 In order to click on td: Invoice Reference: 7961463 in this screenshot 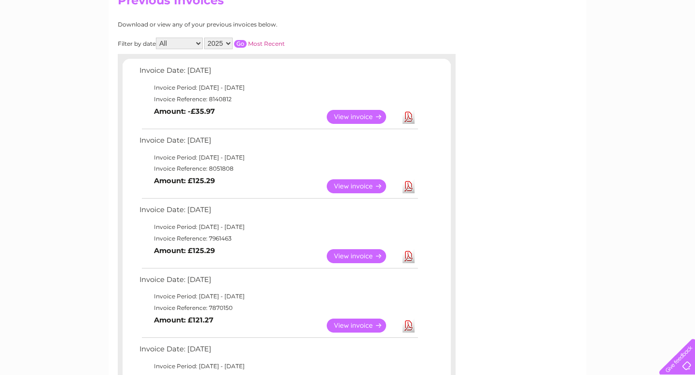, I will do `click(278, 239)`.